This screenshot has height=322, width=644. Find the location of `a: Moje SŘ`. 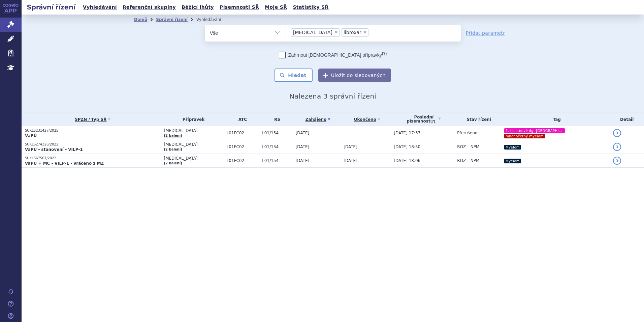

a: Moje SŘ is located at coordinates (276, 7).